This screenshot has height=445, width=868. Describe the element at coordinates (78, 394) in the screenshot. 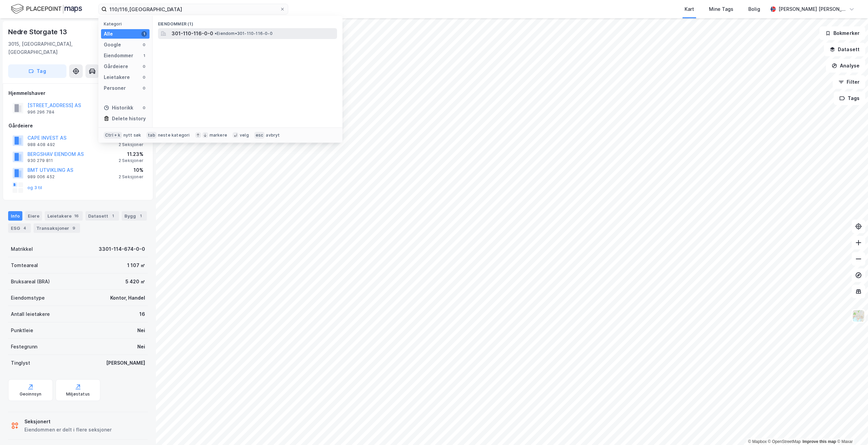

I see `div: Miljøstatus` at that location.